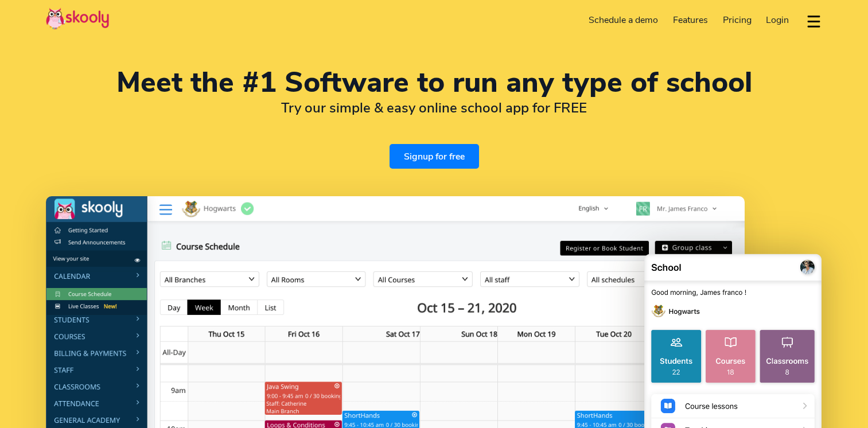 This screenshot has height=428, width=868. What do you see at coordinates (737, 20) in the screenshot?
I see `span: Pricing` at bounding box center [737, 20].